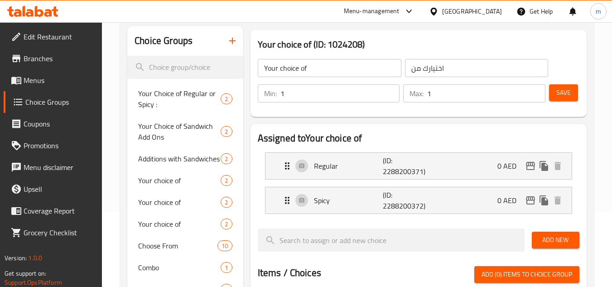 The image size is (612, 287). What do you see at coordinates (59, 167) in the screenshot?
I see `span: Menu disclaimer` at bounding box center [59, 167].